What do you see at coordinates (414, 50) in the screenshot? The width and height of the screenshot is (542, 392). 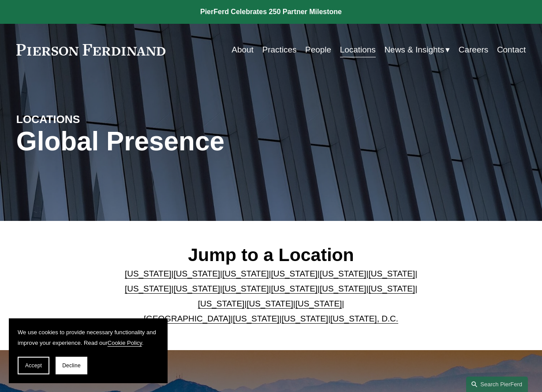 I see `span: News & Insights` at bounding box center [414, 50].